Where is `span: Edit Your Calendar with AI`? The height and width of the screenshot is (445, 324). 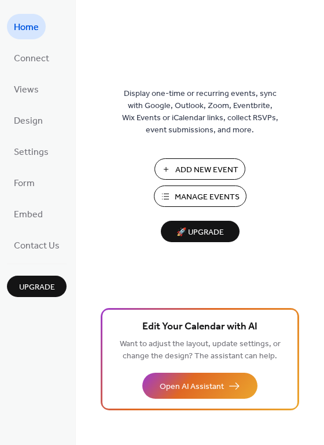 span: Edit Your Calendar with AI is located at coordinates (199, 327).